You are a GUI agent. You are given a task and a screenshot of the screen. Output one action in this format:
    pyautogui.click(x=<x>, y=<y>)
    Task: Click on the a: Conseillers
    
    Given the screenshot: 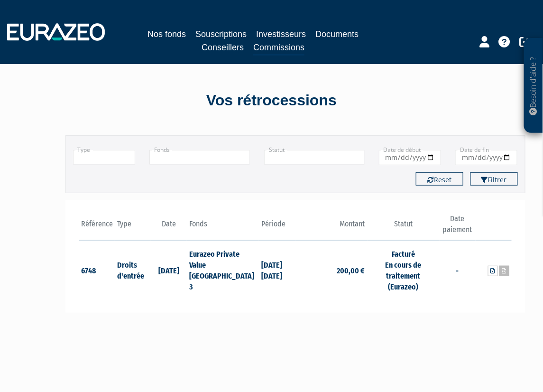 What is the action you would take?
    pyautogui.click(x=222, y=47)
    